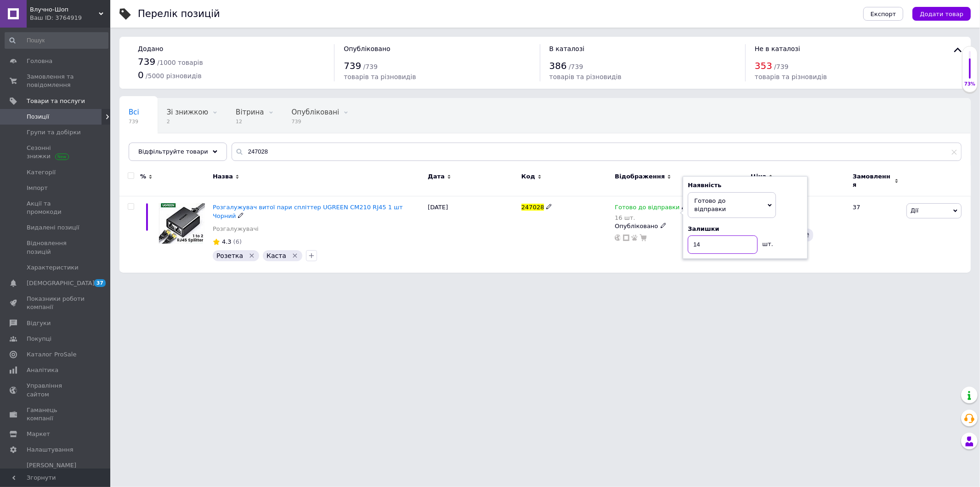  What do you see at coordinates (236, 229) in the screenshot?
I see `a: Розгалужувачі` at bounding box center [236, 229].